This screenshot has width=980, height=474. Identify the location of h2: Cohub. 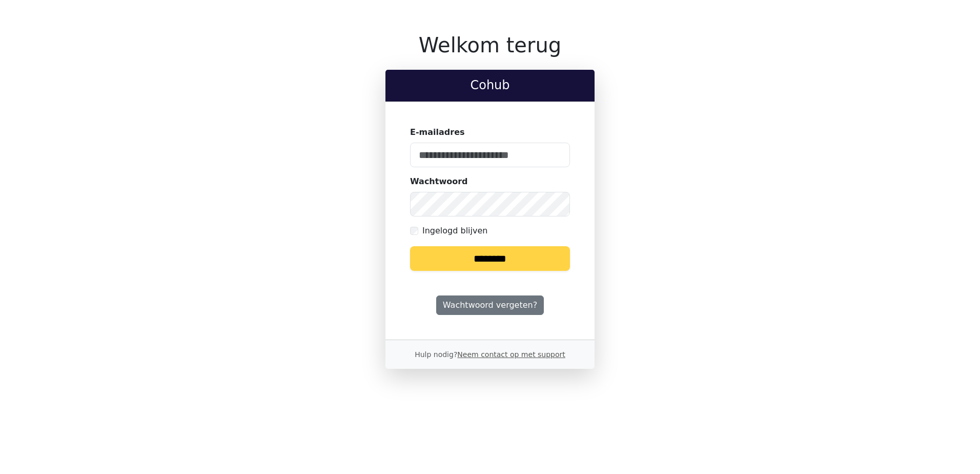
(490, 86).